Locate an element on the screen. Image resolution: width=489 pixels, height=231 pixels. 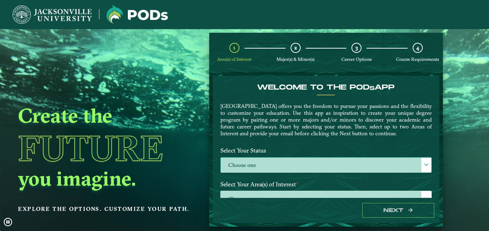
label: Select Your Status is located at coordinates (326, 150).